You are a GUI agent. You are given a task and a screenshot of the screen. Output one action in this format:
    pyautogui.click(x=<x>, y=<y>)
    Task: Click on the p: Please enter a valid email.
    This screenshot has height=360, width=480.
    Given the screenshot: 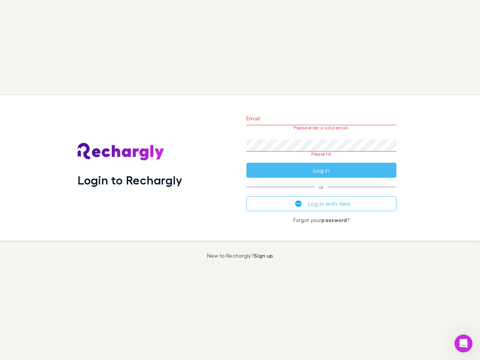 What is the action you would take?
    pyautogui.click(x=322, y=128)
    